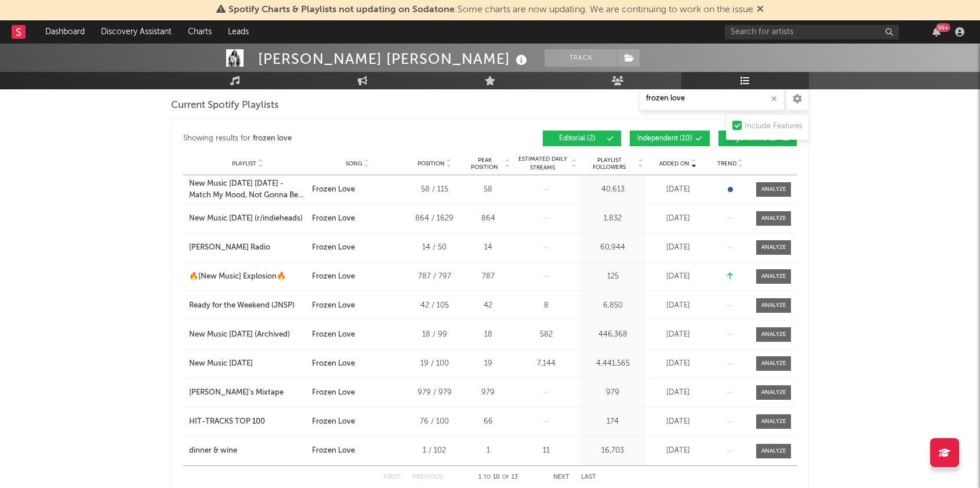  I want to click on a: dinner & wine, so click(248, 451).